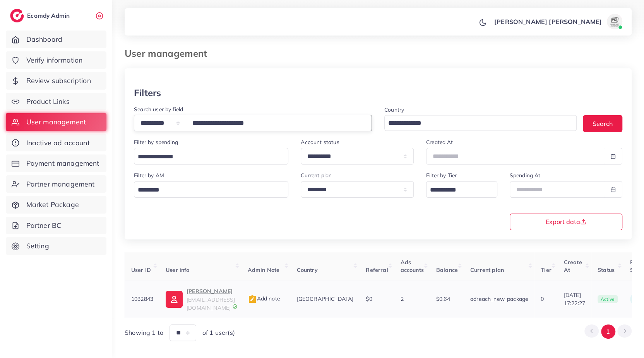 The height and width of the screenshot is (358, 644). What do you see at coordinates (56, 81) in the screenshot?
I see `a: Review subscription` at bounding box center [56, 81].